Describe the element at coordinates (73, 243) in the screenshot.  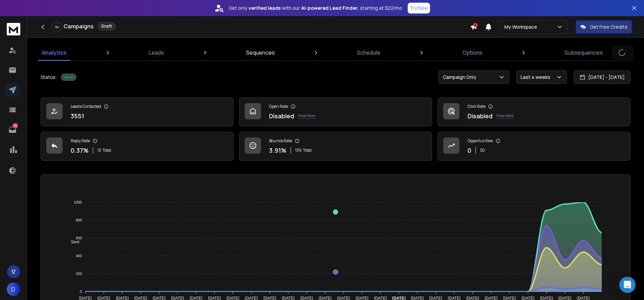
I see `span: Sent` at that location.